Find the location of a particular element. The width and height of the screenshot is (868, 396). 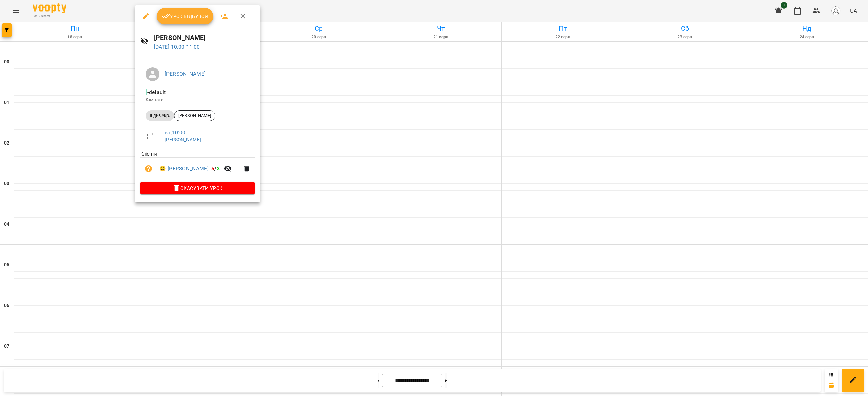

button: Урок відбувся is located at coordinates (185, 16).